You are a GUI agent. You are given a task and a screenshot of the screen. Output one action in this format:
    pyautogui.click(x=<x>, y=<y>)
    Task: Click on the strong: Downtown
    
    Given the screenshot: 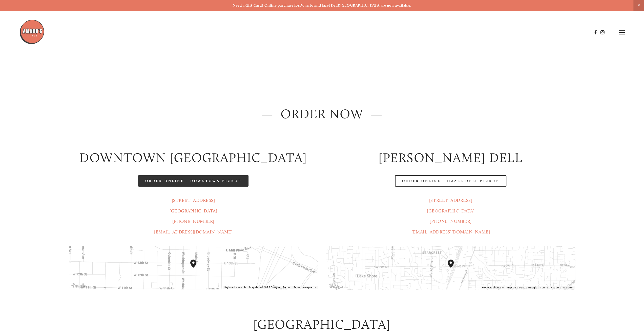 What is the action you would take?
    pyautogui.click(x=309, y=5)
    